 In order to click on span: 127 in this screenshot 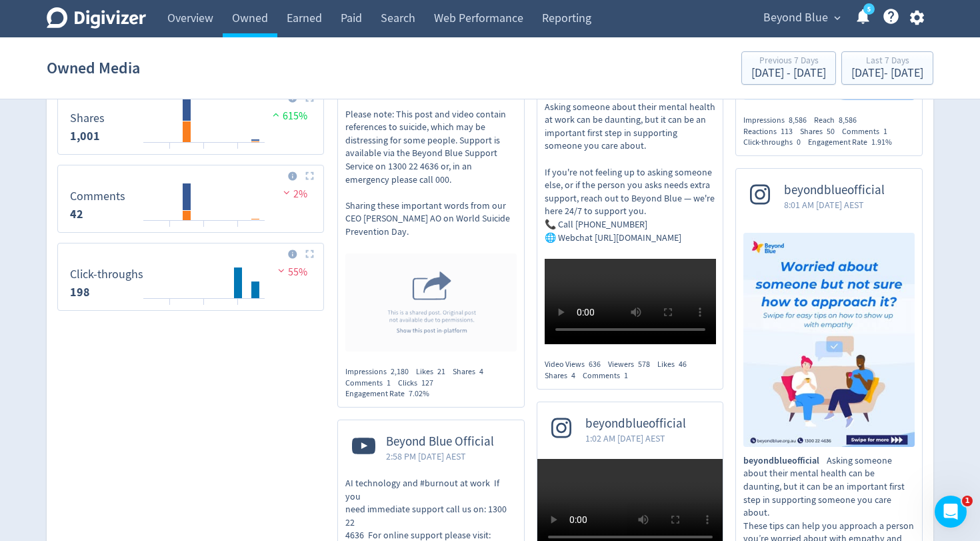, I will do `click(427, 382)`.